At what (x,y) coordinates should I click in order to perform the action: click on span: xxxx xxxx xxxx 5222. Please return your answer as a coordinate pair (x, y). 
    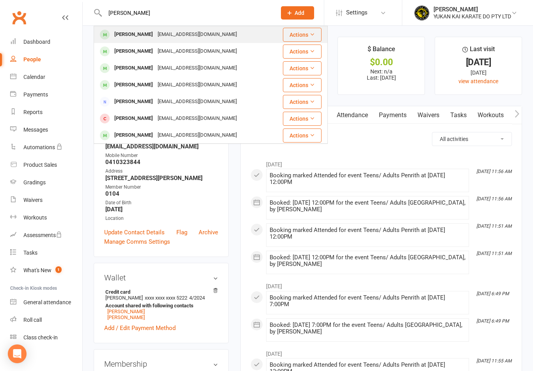
    Looking at the image, I should click on (166, 297).